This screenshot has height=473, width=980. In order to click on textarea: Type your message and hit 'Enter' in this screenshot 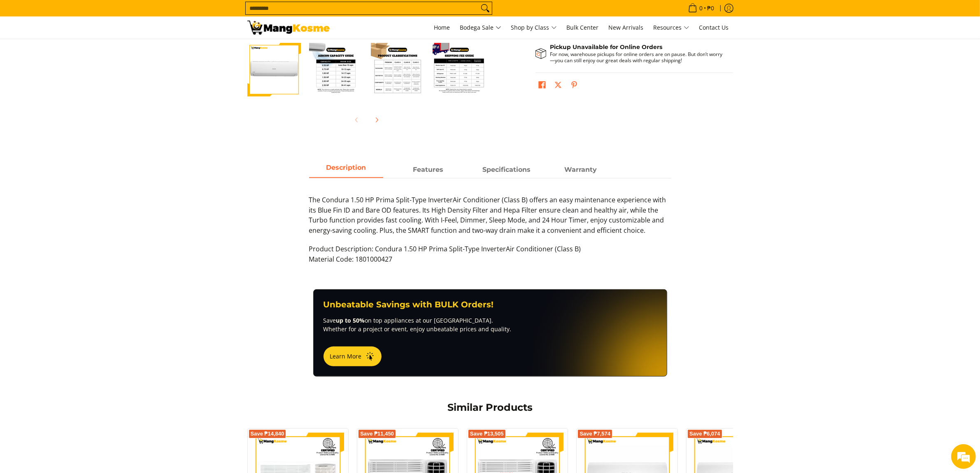, I will do `click(81, 239)`.